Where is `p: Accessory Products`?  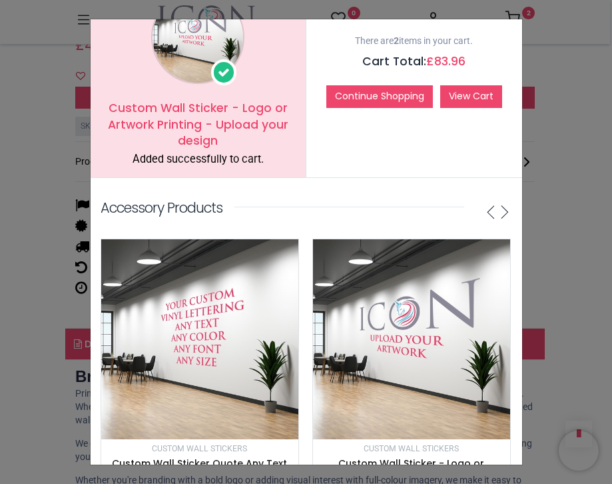
p: Accessory Products is located at coordinates (161, 207).